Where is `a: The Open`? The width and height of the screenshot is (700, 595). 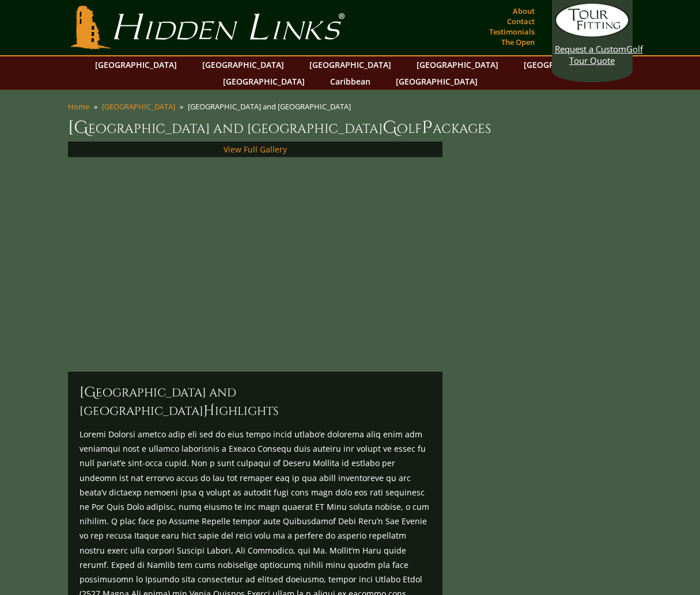 a: The Open is located at coordinates (518, 42).